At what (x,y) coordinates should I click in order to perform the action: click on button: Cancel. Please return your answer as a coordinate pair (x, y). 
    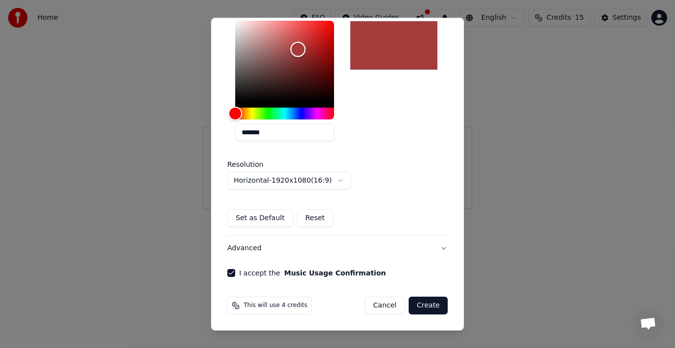
    Looking at the image, I should click on (384, 306).